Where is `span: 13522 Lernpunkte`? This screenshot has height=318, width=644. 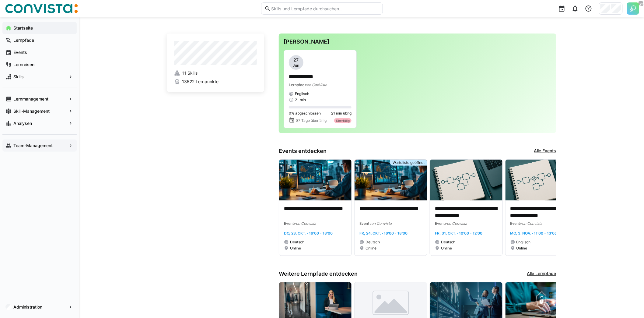 span: 13522 Lernpunkte is located at coordinates (200, 82).